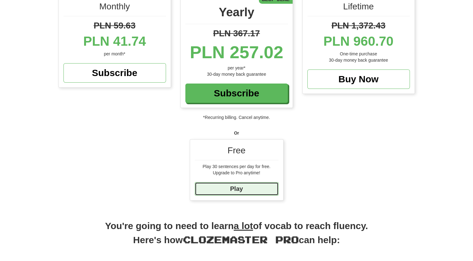  What do you see at coordinates (236, 33) in the screenshot?
I see `span: PLN 367.17` at bounding box center [236, 33].